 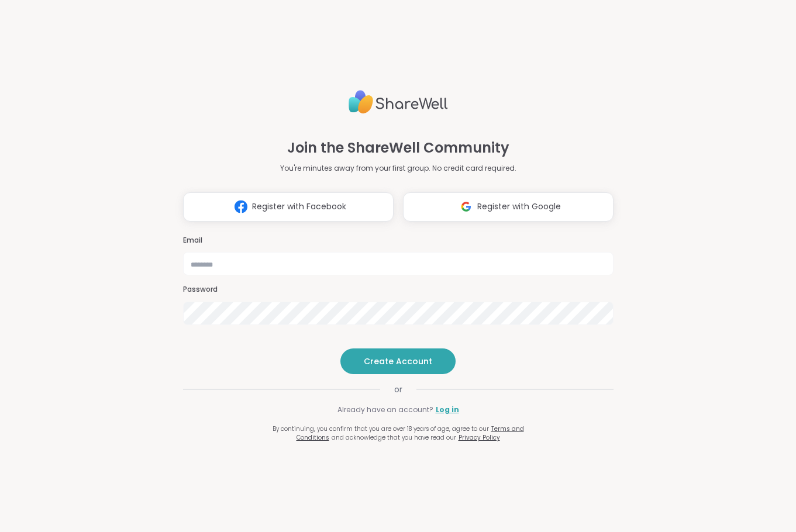 What do you see at coordinates (398, 148) in the screenshot?
I see `h1: Join the ShareWell Community` at bounding box center [398, 148].